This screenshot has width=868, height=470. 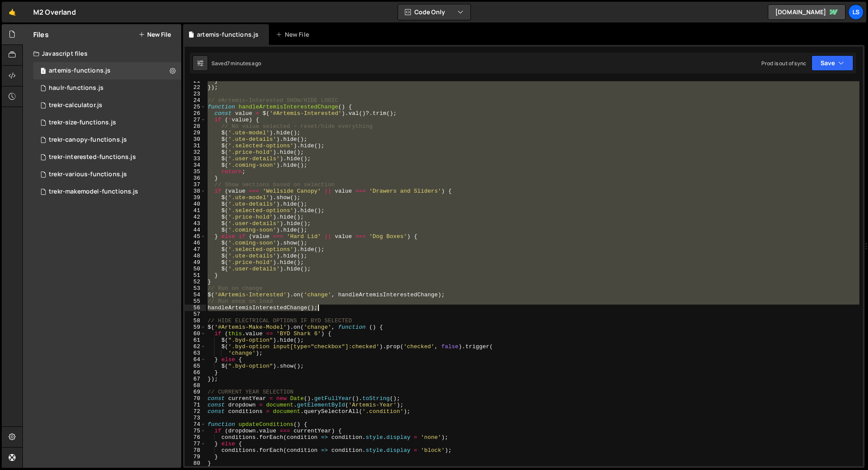 I want to click on div: Prod is out of sync, so click(x=784, y=63).